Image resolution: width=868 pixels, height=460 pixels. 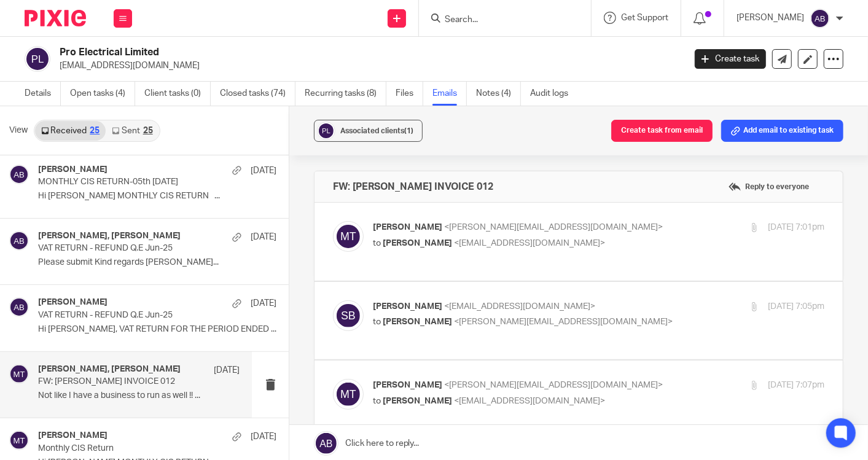 I want to click on a: Open tasks (4), so click(x=103, y=93).